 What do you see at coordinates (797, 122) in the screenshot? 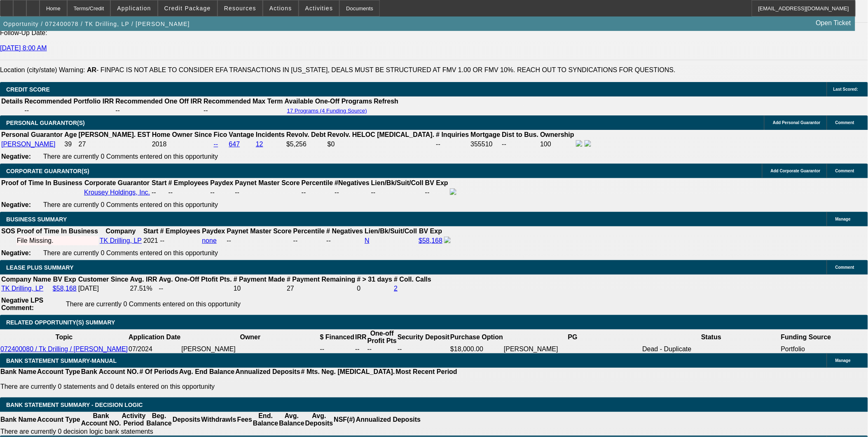
I see `span: Add Personal Guarantor` at bounding box center [797, 122].